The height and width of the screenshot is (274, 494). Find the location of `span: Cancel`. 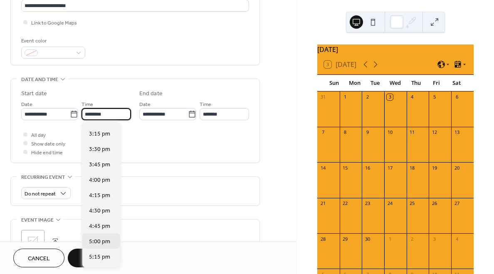

span: Cancel is located at coordinates (39, 259).